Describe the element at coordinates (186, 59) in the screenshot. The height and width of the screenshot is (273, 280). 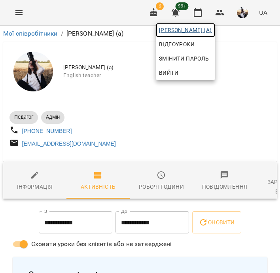
I see `span: Змінити пароль` at that location.